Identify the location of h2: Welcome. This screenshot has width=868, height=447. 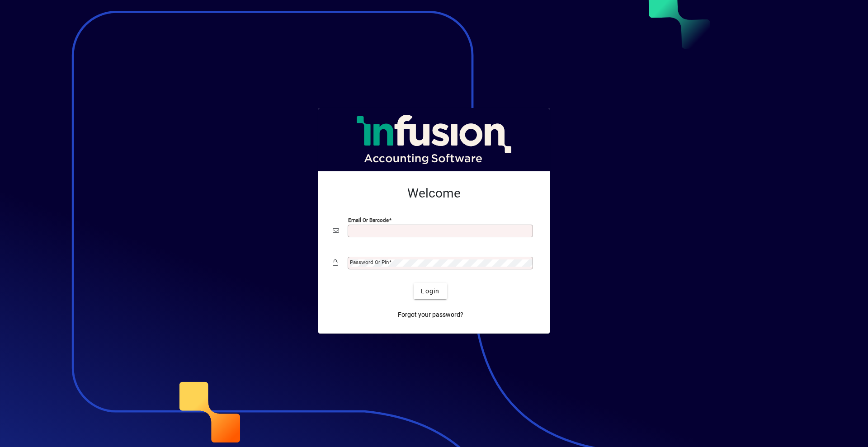
(434, 193).